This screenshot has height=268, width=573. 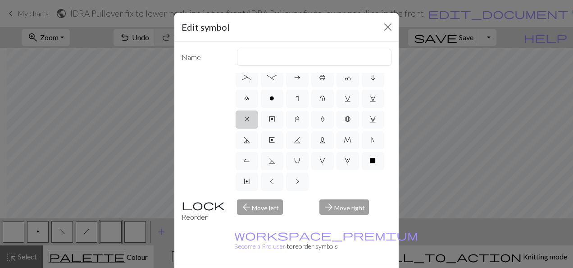 What do you see at coordinates (247, 160) in the screenshot?
I see `span: R` at bounding box center [247, 160].